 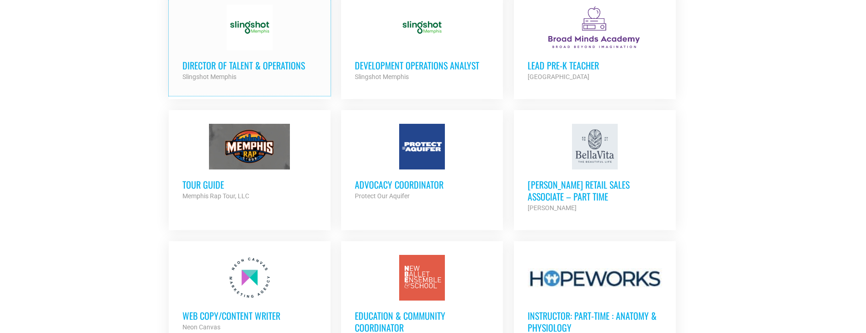 I want to click on h3: Advocacy Coordinator, so click(x=422, y=185).